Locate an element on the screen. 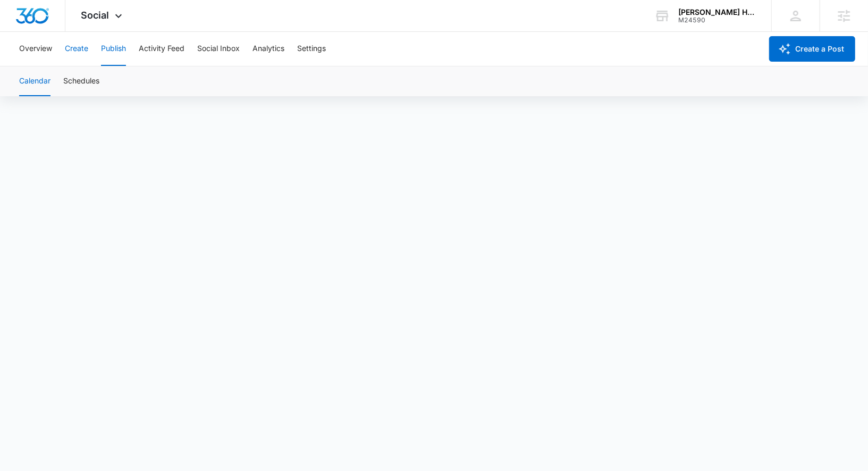 The height and width of the screenshot is (471, 868). button: Settings is located at coordinates (311, 49).